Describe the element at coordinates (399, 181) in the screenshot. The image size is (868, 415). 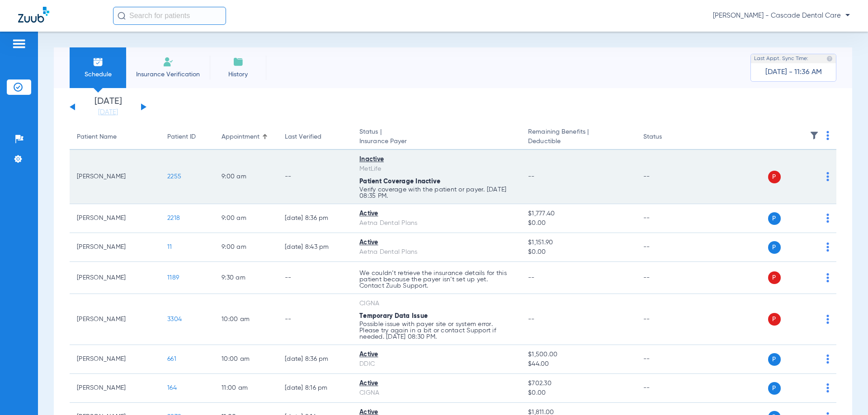
I see `span: Patient Coverage Inactive` at that location.